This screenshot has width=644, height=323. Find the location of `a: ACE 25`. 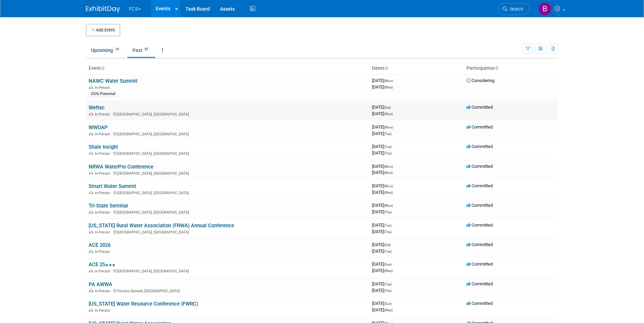

a: ACE 25 is located at coordinates (102, 265).